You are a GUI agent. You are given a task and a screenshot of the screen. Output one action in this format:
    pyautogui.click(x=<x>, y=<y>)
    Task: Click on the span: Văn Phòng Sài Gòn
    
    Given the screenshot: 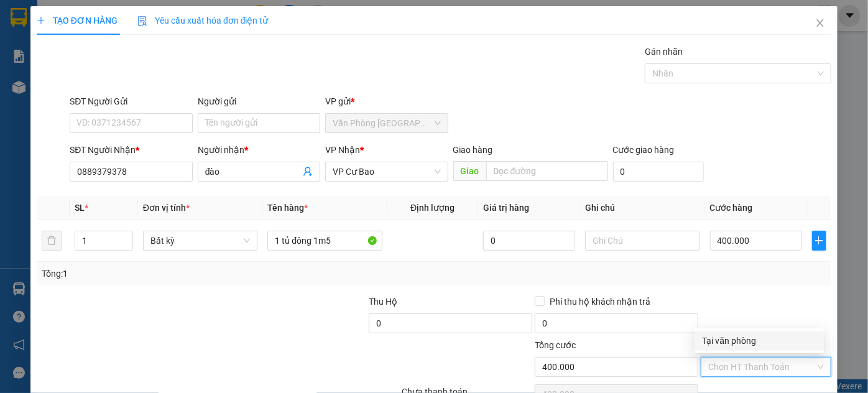 What is the action you would take?
    pyautogui.click(x=386, y=123)
    